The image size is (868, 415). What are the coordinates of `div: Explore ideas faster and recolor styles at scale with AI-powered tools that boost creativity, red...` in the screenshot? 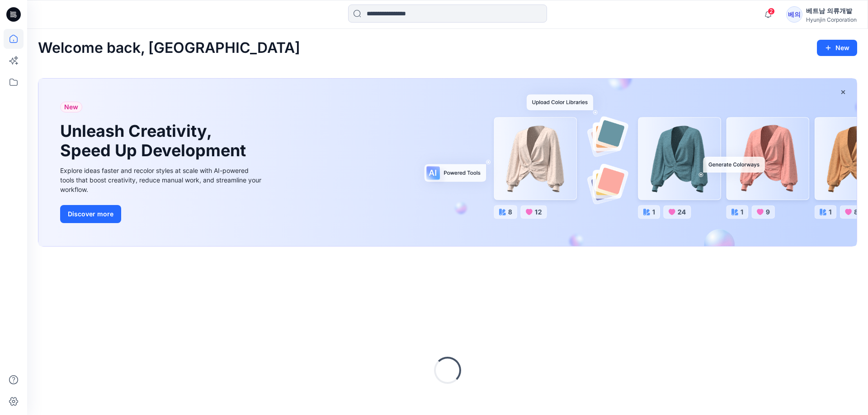 It's located at (162, 180).